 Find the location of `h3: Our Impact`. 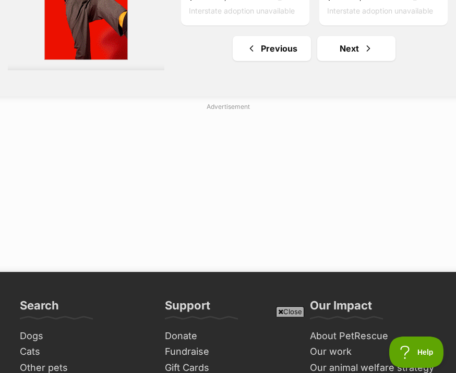

h3: Our Impact is located at coordinates (341, 309).